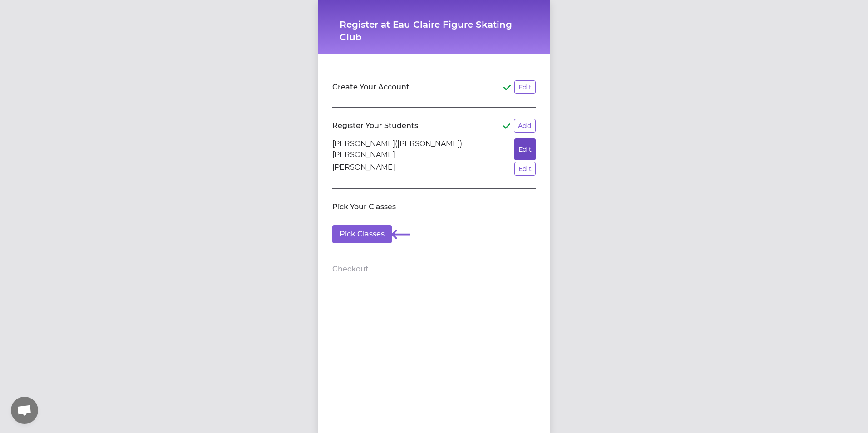  I want to click on button: Add, so click(524, 125).